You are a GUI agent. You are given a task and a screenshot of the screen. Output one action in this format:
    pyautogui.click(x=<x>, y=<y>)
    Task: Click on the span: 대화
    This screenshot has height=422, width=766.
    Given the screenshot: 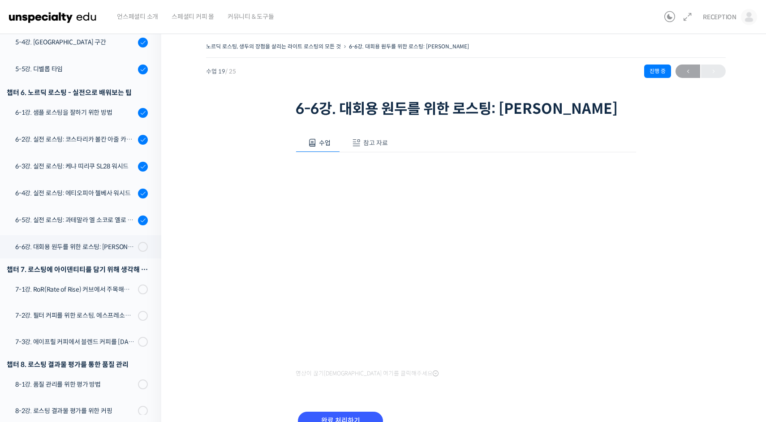 What is the action you would take?
    pyautogui.click(x=87, y=302)
    